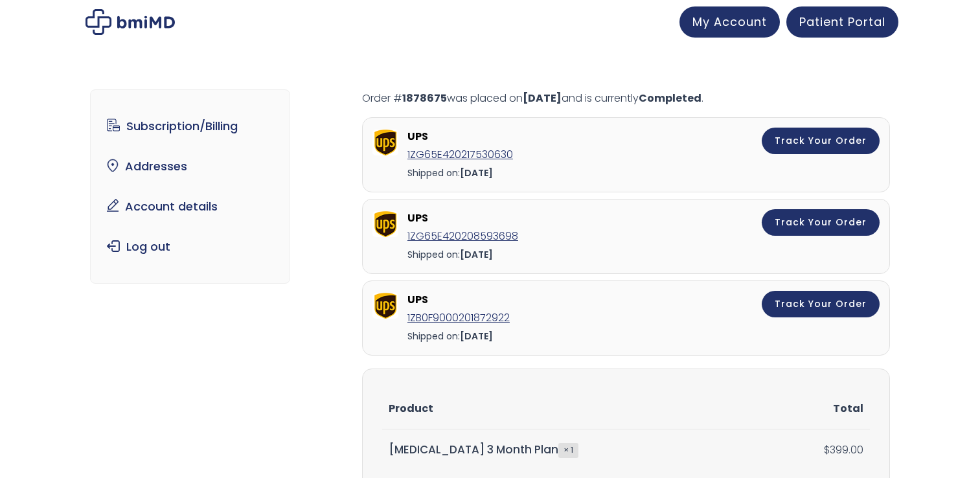  What do you see at coordinates (190, 126) in the screenshot?
I see `a: Subscription/Billing` at bounding box center [190, 126].